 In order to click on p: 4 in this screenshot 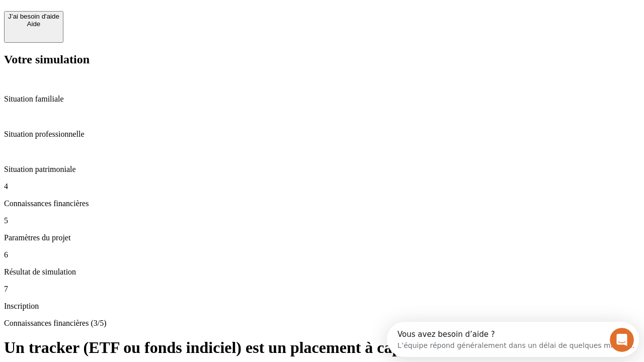, I will do `click(322, 187)`.